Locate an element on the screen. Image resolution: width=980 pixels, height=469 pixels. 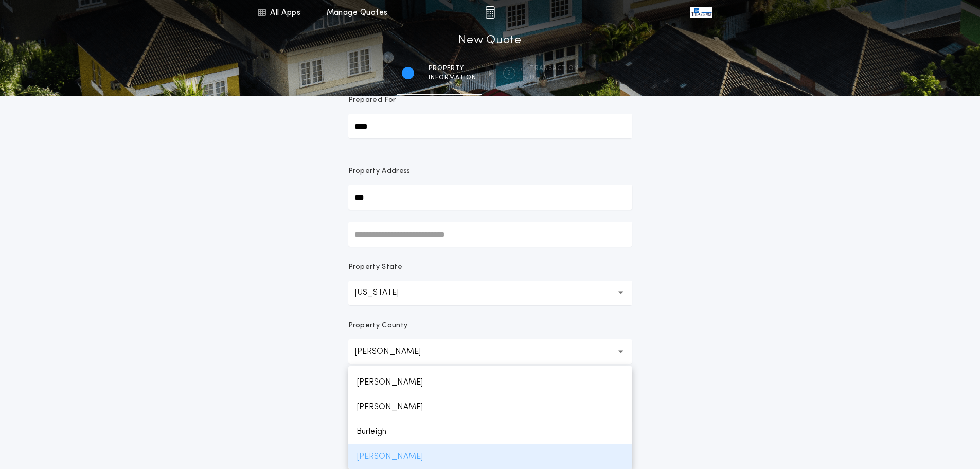
p: Property Address is located at coordinates (491, 171).